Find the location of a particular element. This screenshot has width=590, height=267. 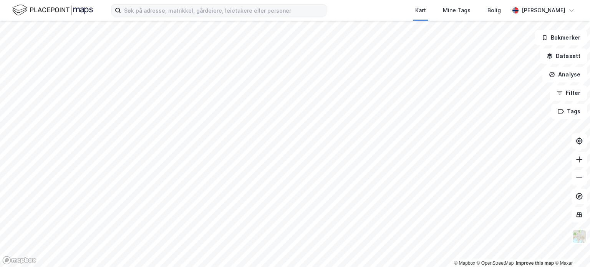

div: Mine Tags is located at coordinates (457, 10).